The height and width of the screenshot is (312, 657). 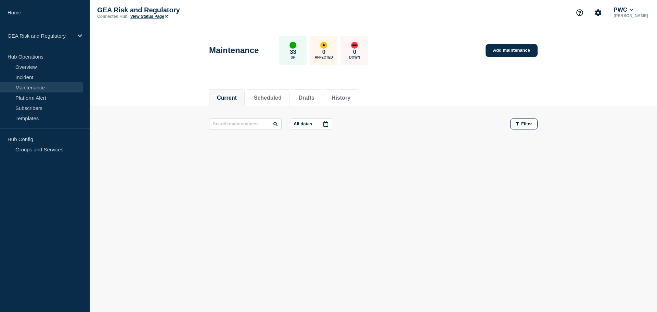 What do you see at coordinates (527, 124) in the screenshot?
I see `span: Filter` at bounding box center [527, 124].